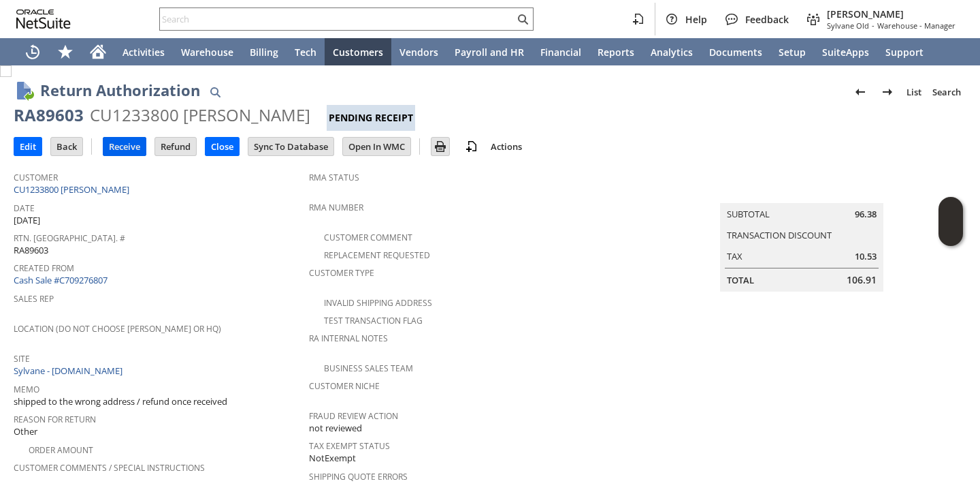 The image size is (980, 492). What do you see at coordinates (946, 92) in the screenshot?
I see `a: Search` at bounding box center [946, 92].